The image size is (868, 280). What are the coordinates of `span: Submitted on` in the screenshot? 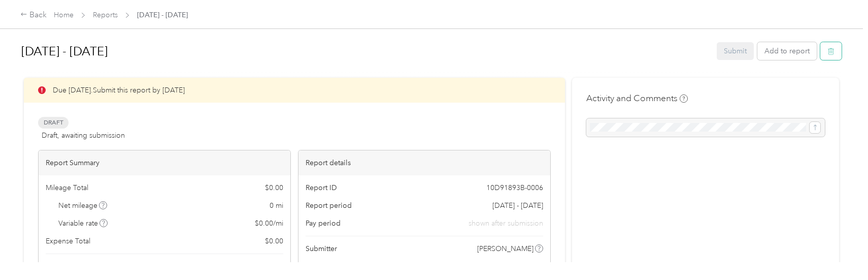 It's located at (327, 266).